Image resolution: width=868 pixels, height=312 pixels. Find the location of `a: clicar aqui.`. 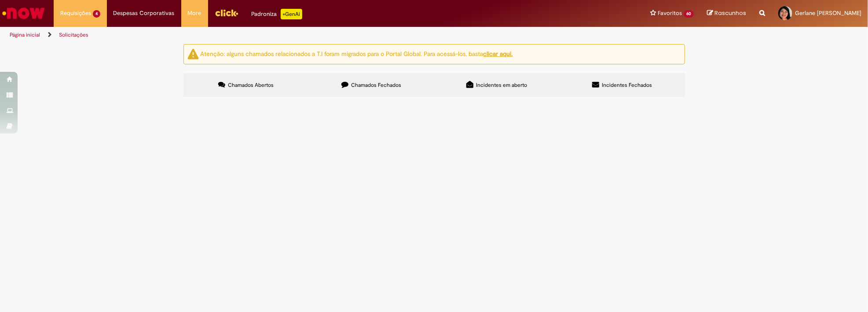

a: clicar aqui. is located at coordinates (498, 54).